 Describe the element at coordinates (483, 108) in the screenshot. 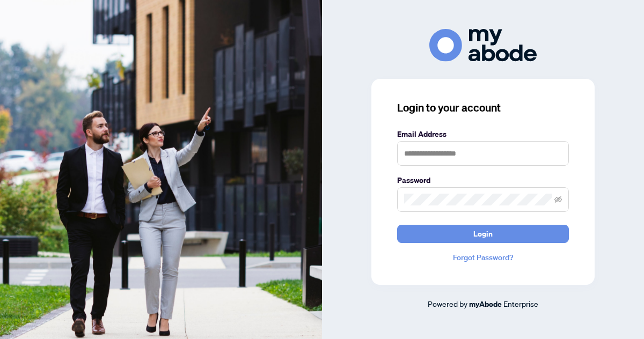

I see `h3: Login to your account` at that location.